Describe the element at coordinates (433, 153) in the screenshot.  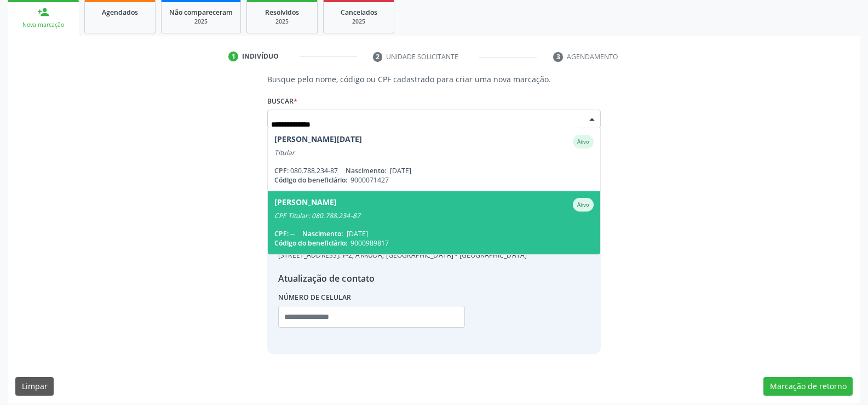
I see `div: Titular` at that location.